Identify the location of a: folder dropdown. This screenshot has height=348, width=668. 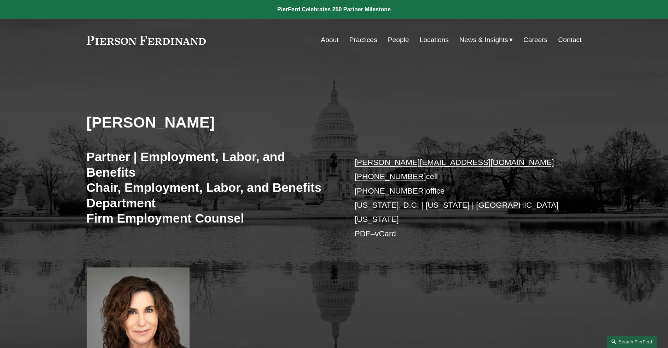
(486, 40).